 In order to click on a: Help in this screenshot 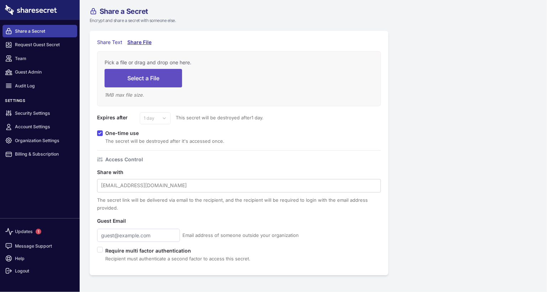, I will do `click(40, 259)`.